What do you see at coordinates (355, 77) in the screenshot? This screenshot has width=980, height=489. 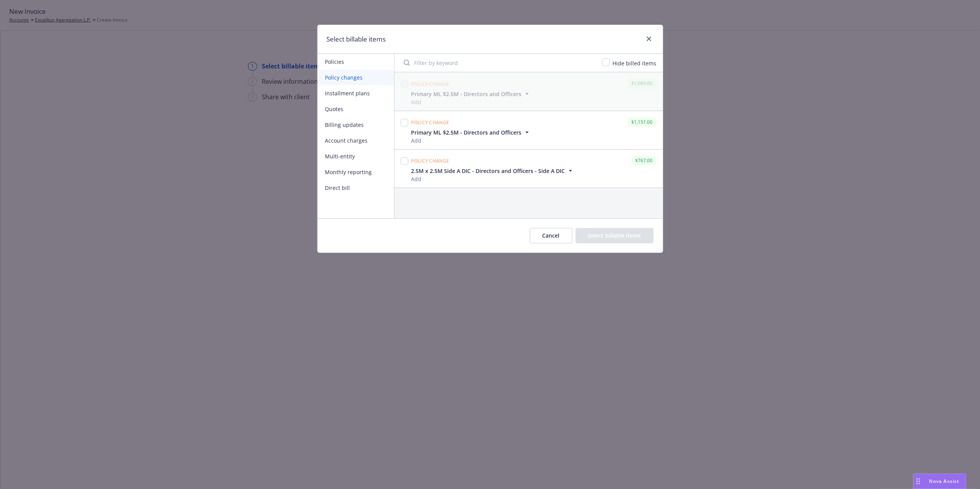 I see `button: Policy changes` at bounding box center [355, 77].